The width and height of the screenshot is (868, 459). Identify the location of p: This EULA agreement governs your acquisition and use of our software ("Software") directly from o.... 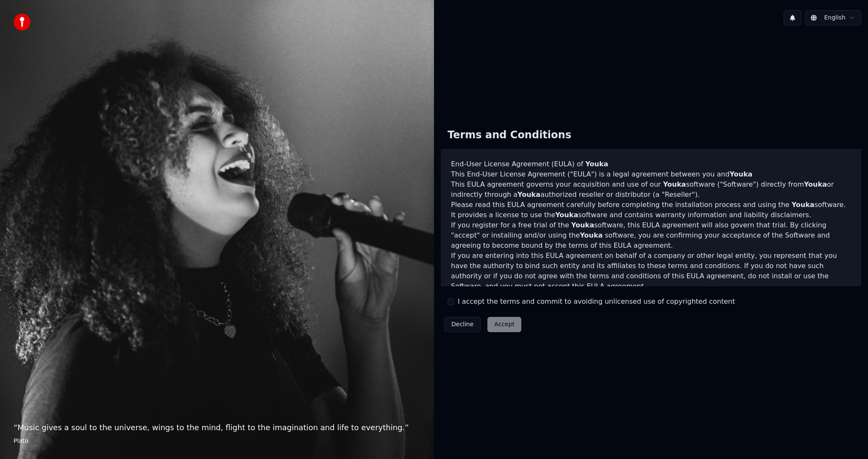
(651, 189).